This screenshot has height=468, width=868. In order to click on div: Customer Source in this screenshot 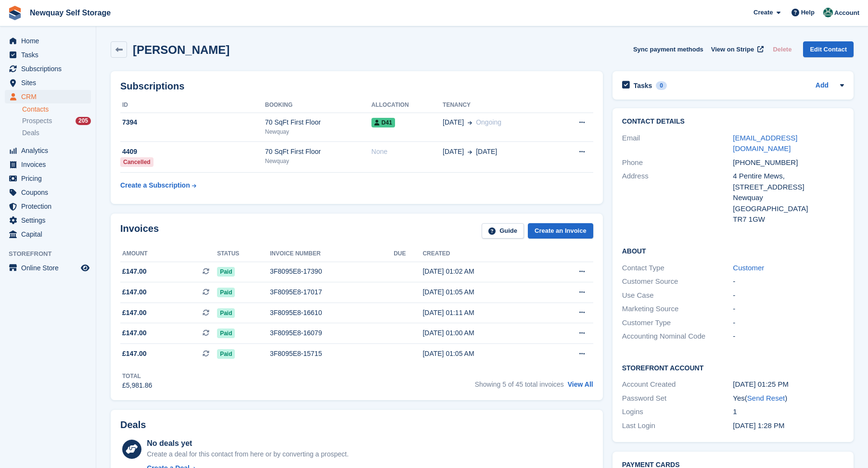, I will do `click(677, 281)`.